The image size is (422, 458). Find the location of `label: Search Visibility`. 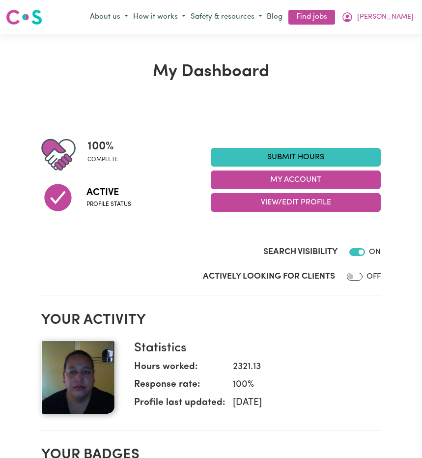

label: Search Visibility is located at coordinates (300, 252).